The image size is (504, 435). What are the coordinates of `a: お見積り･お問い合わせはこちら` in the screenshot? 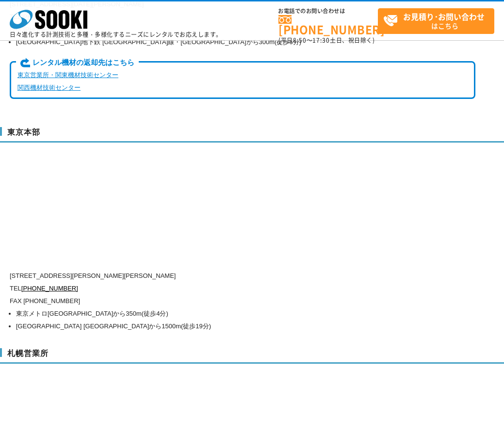 It's located at (436, 21).